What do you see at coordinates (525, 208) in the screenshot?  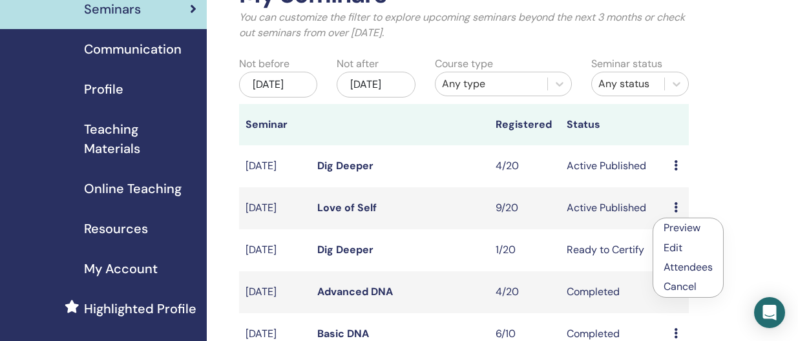 I see `td: 9/20` at bounding box center [525, 208].